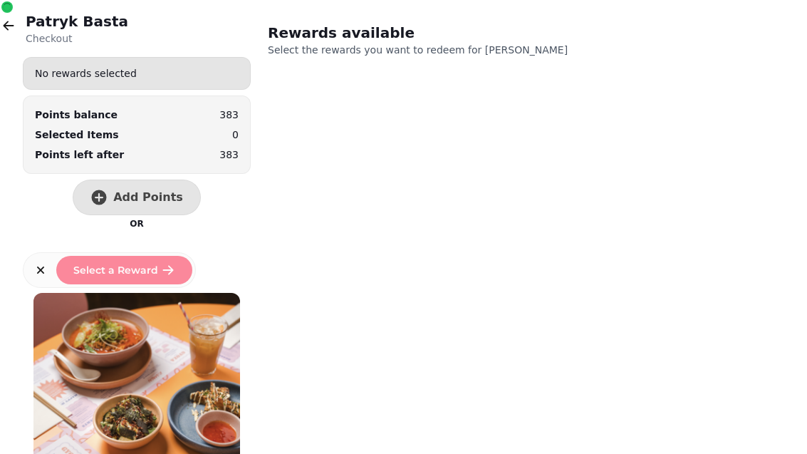  Describe the element at coordinates (77, 38) in the screenshot. I see `p: Checkout` at that location.